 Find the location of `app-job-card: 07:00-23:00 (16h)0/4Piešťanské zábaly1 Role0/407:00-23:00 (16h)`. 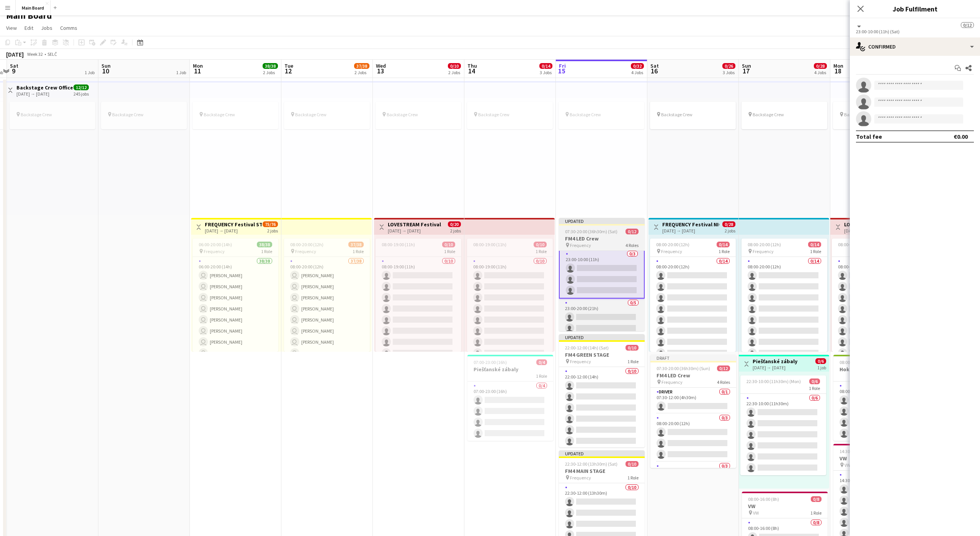

app-job-card: 07:00-23:00 (16h)0/4Piešťanské zábaly1 Role0/407:00-23:00 (16h) is located at coordinates (510, 397).